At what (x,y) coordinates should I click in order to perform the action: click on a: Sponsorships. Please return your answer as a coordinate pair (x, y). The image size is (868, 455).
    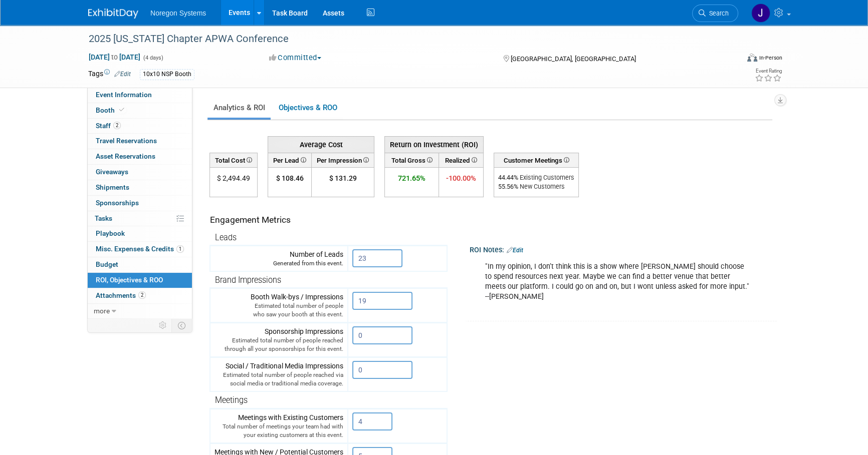
    Looking at the image, I should click on (140, 203).